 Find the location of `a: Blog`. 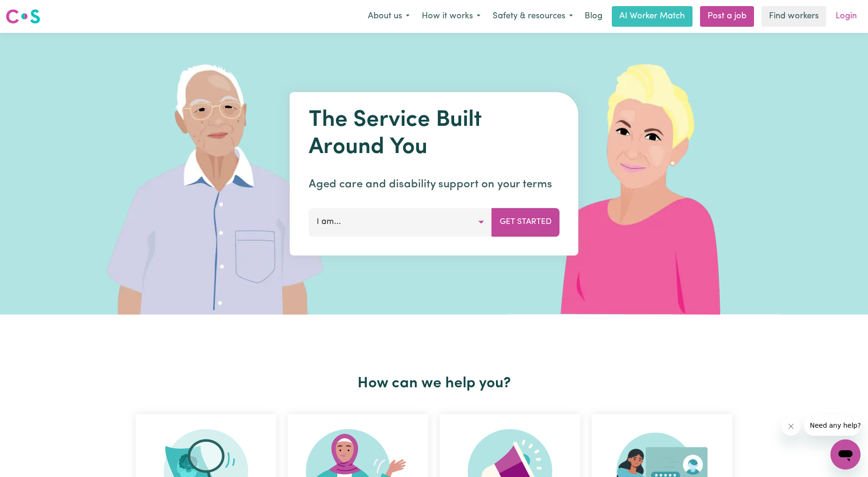

a: Blog is located at coordinates (594, 16).